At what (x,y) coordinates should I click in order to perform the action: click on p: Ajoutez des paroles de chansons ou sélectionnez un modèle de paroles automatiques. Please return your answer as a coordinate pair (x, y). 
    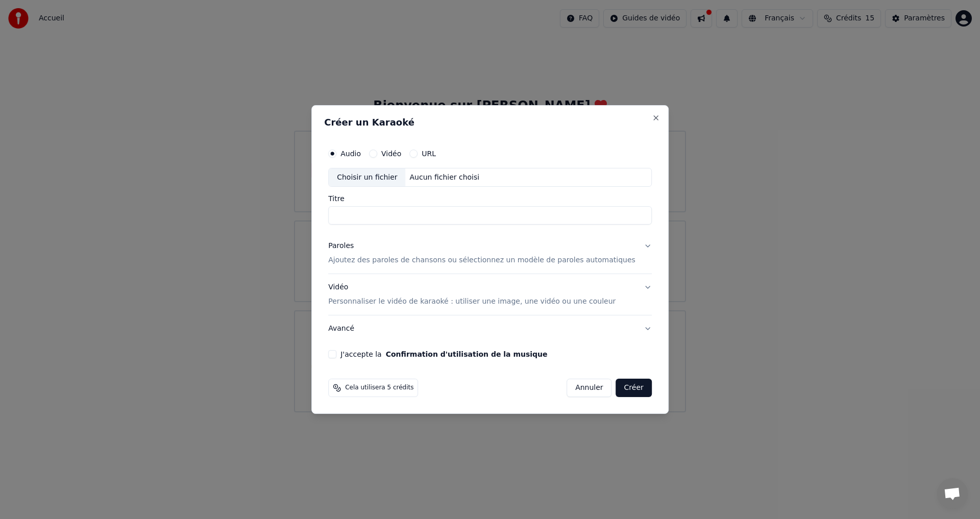
    Looking at the image, I should click on (482, 261).